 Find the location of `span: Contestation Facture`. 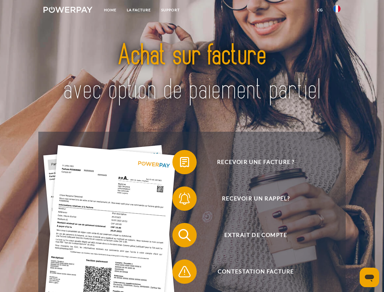

span: Contestation Facture is located at coordinates (256, 271).